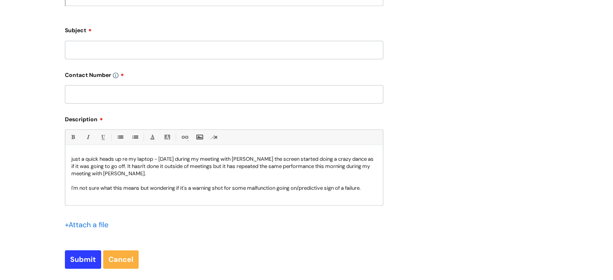 The width and height of the screenshot is (613, 280). What do you see at coordinates (199, 137) in the screenshot?
I see `a: Insert Image...` at bounding box center [199, 137].